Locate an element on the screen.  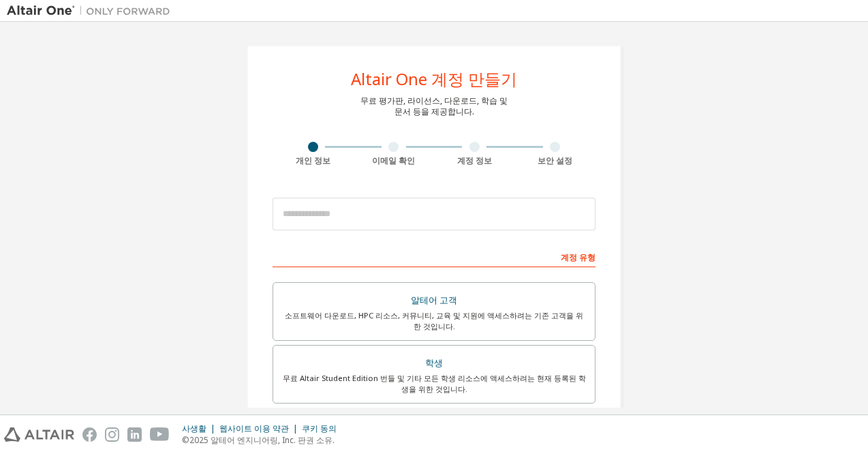
img: altair_logo.svg is located at coordinates (38, 435).